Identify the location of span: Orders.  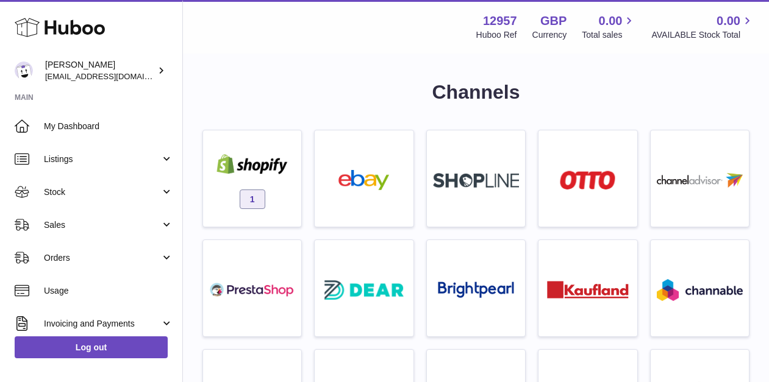
(102, 258).